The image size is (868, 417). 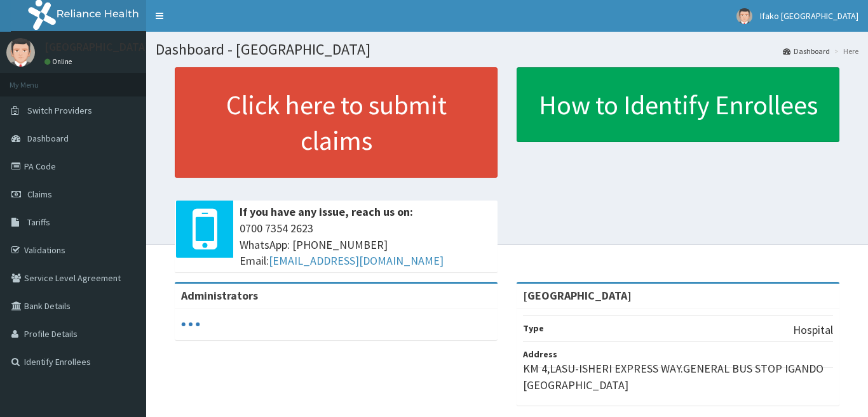 What do you see at coordinates (336, 123) in the screenshot?
I see `a: Click here to submit claims` at bounding box center [336, 123].